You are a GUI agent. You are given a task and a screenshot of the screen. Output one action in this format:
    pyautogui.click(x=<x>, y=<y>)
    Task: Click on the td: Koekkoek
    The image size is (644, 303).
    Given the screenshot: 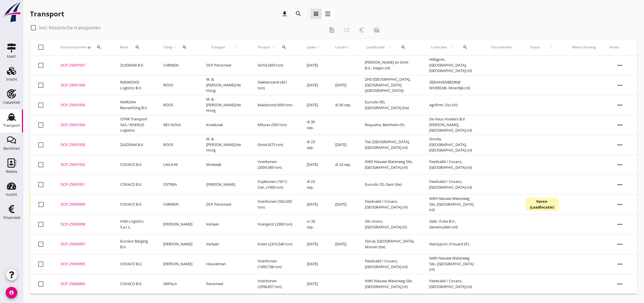 What is the action you would take?
    pyautogui.click(x=225, y=125)
    